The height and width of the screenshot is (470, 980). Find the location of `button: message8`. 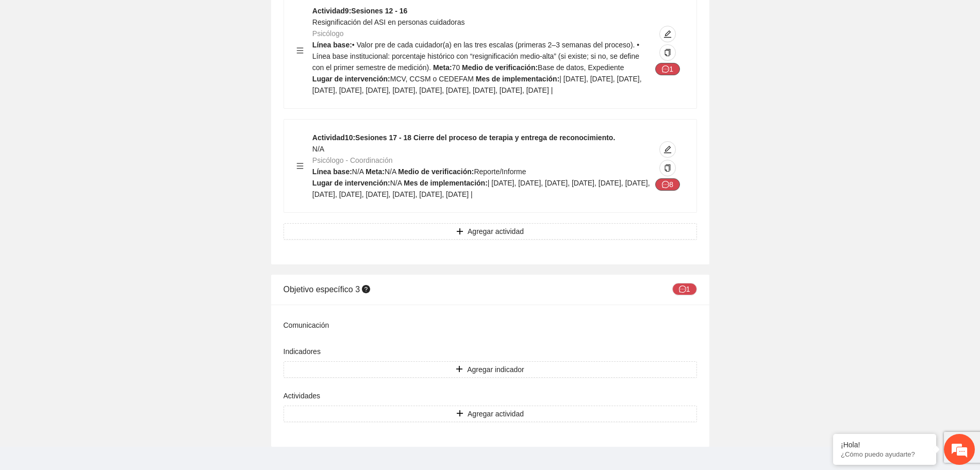

button: message8 is located at coordinates (667, 184).